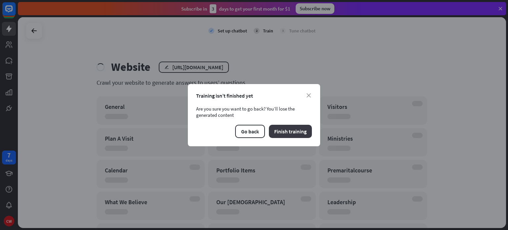 This screenshot has height=230, width=508. Describe the element at coordinates (15, 13) in the screenshot. I see `button: Open LiveChat chat widget` at that location.